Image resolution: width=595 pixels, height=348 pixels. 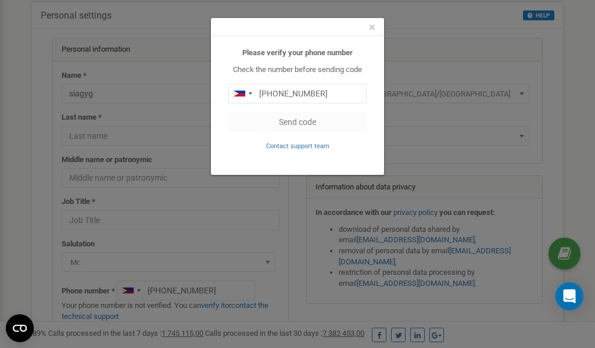 What do you see at coordinates (20, 328) in the screenshot?
I see `button: Open CMP widget` at bounding box center [20, 328].